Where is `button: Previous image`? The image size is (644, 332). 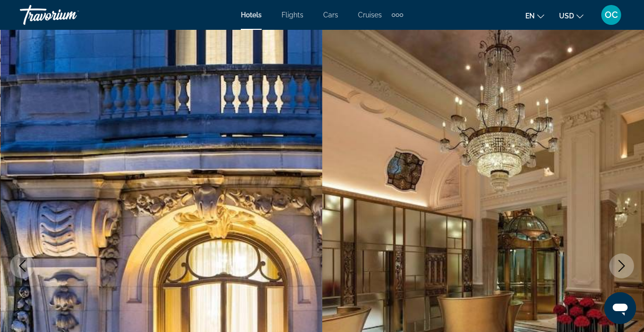 button: Previous image is located at coordinates (22, 265).